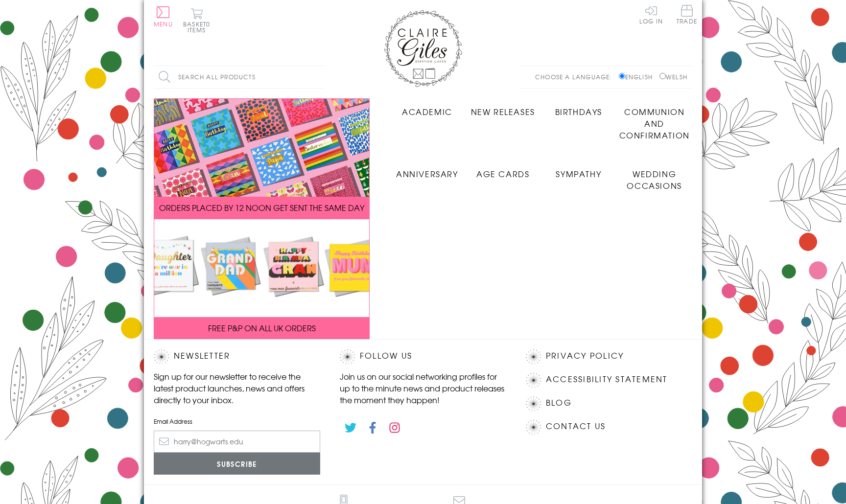  I want to click on span: FREE P&P ON ALL UK ORDERS, so click(262, 328).